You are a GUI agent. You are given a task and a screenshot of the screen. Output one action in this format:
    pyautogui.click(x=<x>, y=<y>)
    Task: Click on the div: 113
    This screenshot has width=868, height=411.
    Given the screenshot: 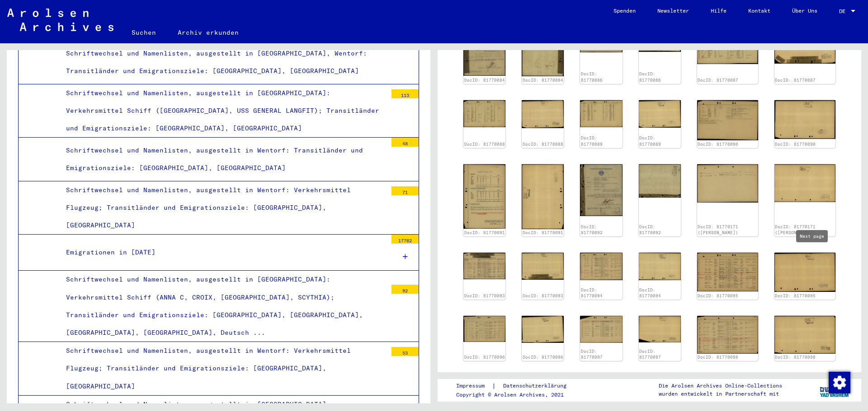 What is the action you would take?
    pyautogui.click(x=405, y=94)
    